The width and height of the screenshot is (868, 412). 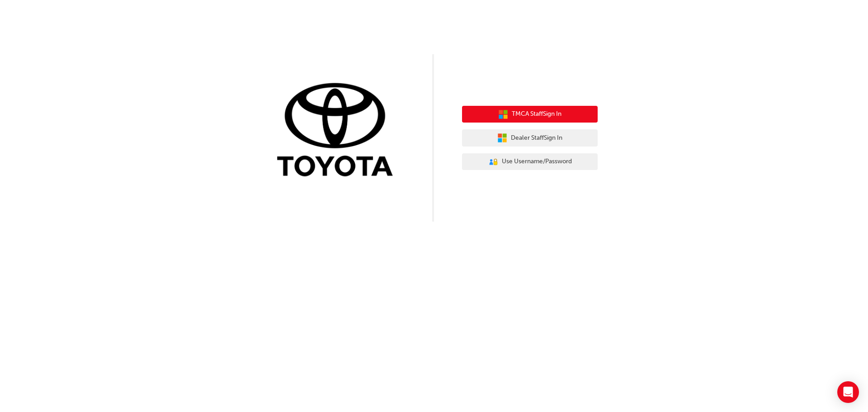 I want to click on div: Open Intercom Messenger, so click(x=848, y=392).